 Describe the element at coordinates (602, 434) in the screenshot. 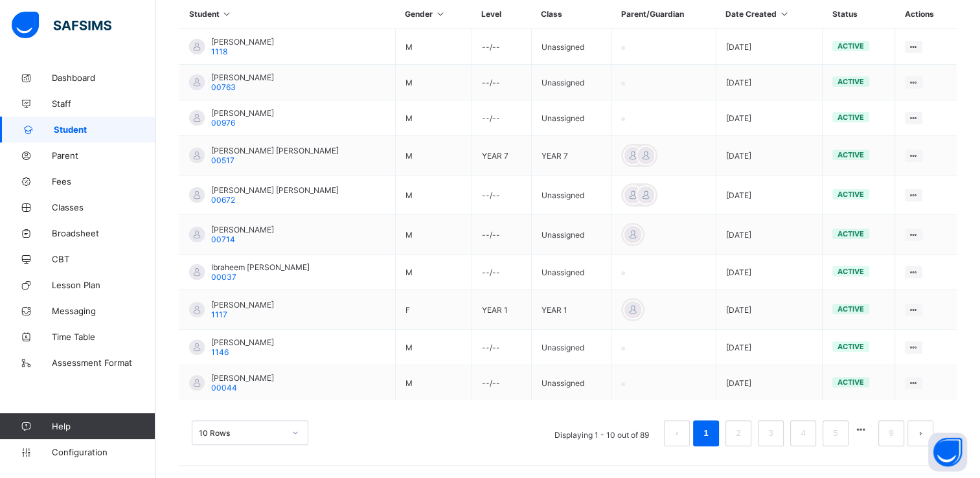

I see `li: Displaying 1 - 10 out of 89` at that location.